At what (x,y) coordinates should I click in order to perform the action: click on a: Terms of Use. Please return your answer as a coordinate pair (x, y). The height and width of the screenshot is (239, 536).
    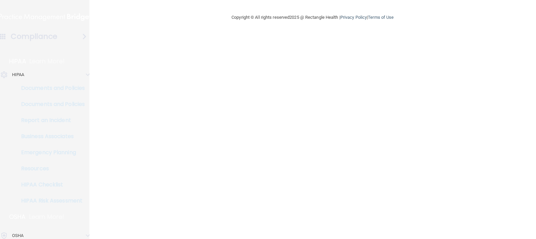
    Looking at the image, I should click on (380, 17).